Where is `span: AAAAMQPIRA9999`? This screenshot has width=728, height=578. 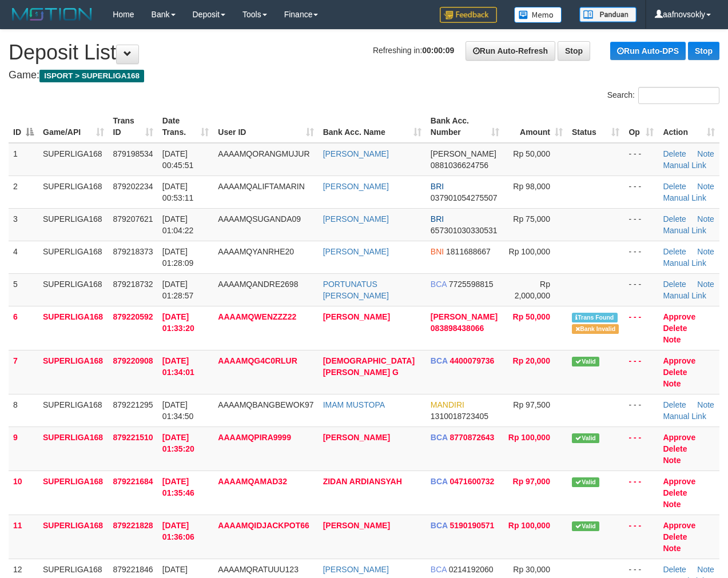
span: AAAAMQPIRA9999 is located at coordinates (255, 437).